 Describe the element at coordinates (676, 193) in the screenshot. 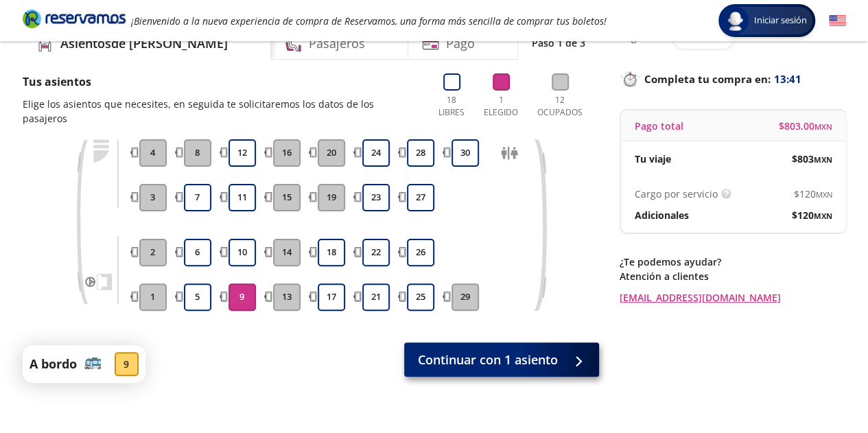

I see `p: Cargo por servicio` at that location.